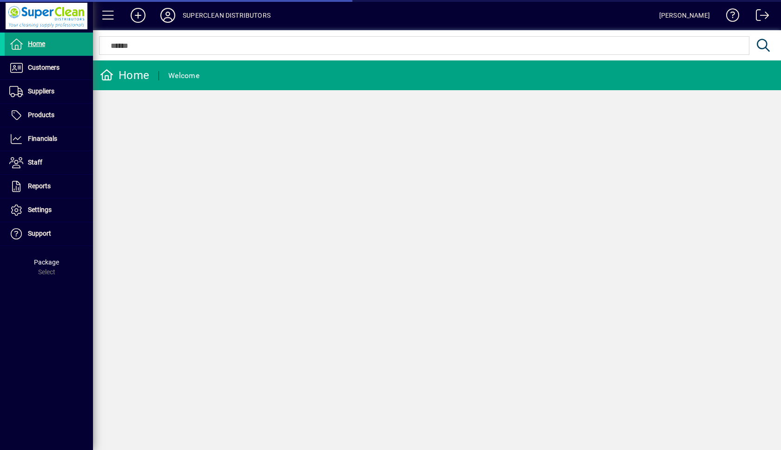  What do you see at coordinates (49, 210) in the screenshot?
I see `a: Settings` at bounding box center [49, 210].